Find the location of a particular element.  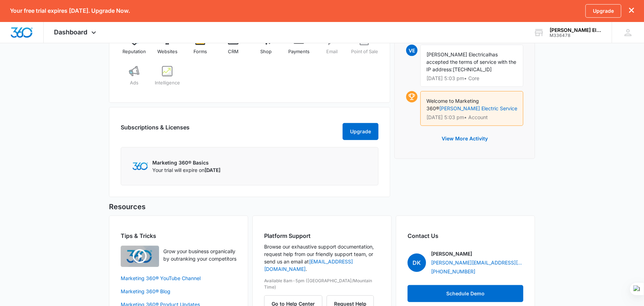

h3: Get your personalized plan is located at coordinates (52, 10).